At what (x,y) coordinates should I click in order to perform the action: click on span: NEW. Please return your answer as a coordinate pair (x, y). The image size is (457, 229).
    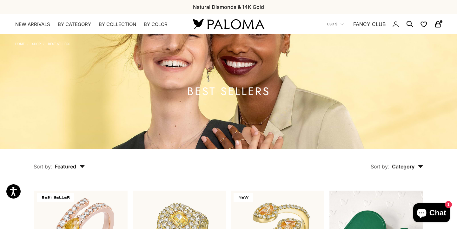
    Looking at the image, I should click on (243, 198).